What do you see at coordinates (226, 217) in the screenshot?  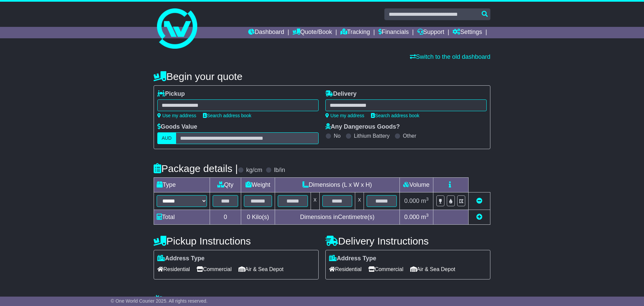 I see `td: 0` at bounding box center [226, 217].